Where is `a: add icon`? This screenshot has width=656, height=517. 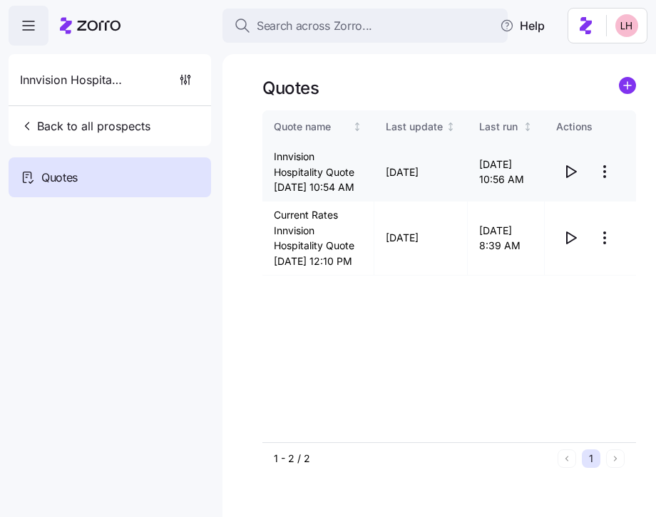 a: add icon is located at coordinates (627, 88).